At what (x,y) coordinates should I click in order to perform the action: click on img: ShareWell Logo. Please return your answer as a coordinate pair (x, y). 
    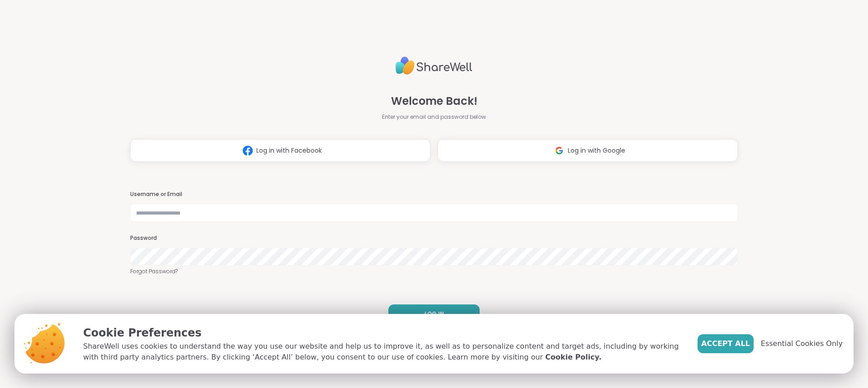
    Looking at the image, I should click on (434, 65).